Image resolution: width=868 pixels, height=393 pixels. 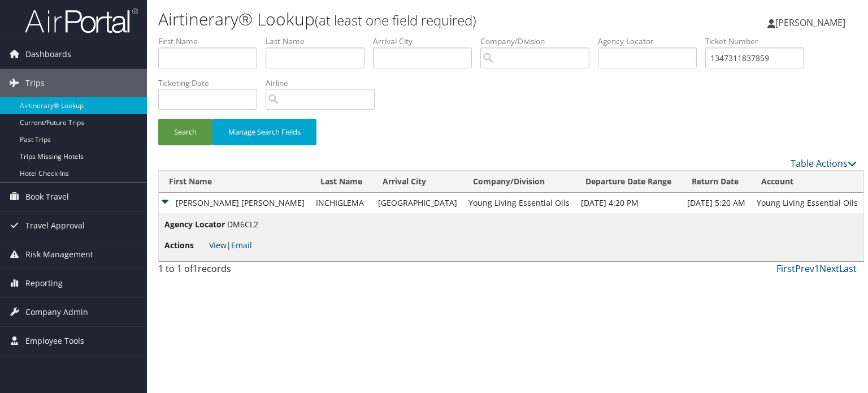 I want to click on span: Agency Locator, so click(x=195, y=225).